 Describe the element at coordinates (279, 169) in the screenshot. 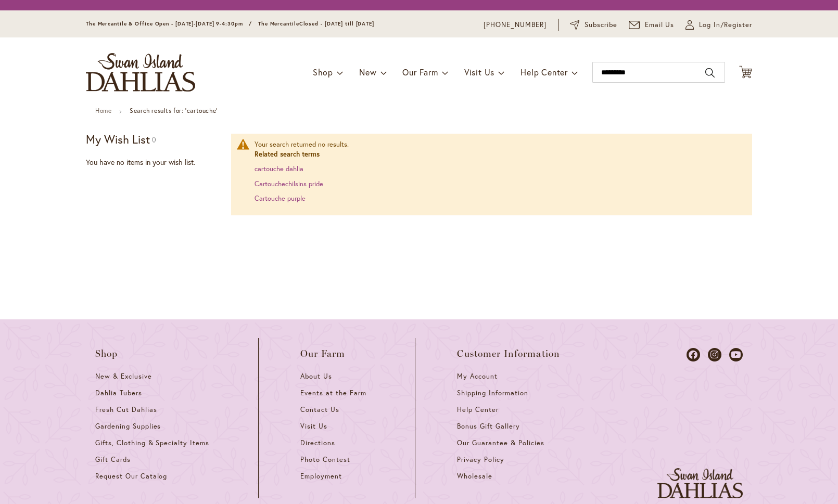

I see `a: cartouche dahlia` at that location.